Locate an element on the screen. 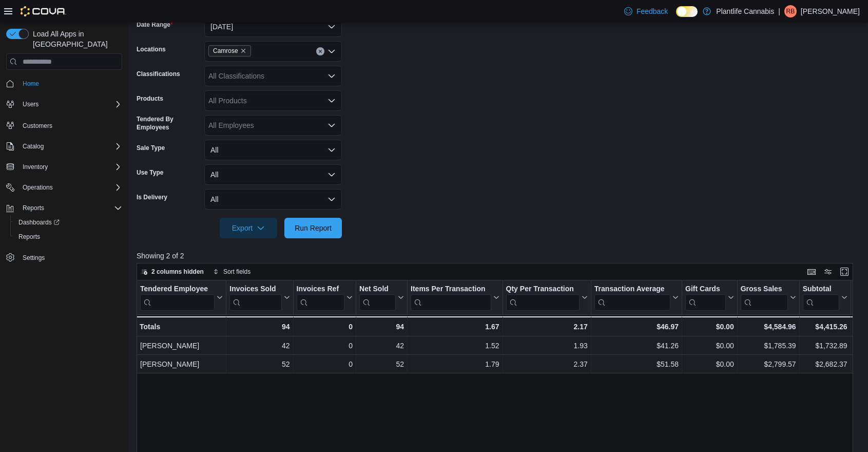 Image resolution: width=868 pixels, height=452 pixels. div: 1.79 is located at coordinates (455, 364).